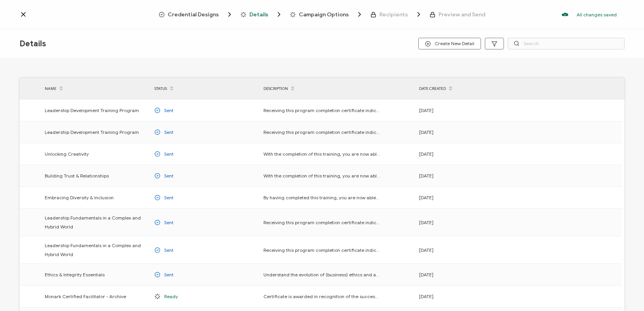 The height and width of the screenshot is (311, 644). What do you see at coordinates (470, 89) in the screenshot?
I see `div: DATE CREATED` at bounding box center [470, 89].